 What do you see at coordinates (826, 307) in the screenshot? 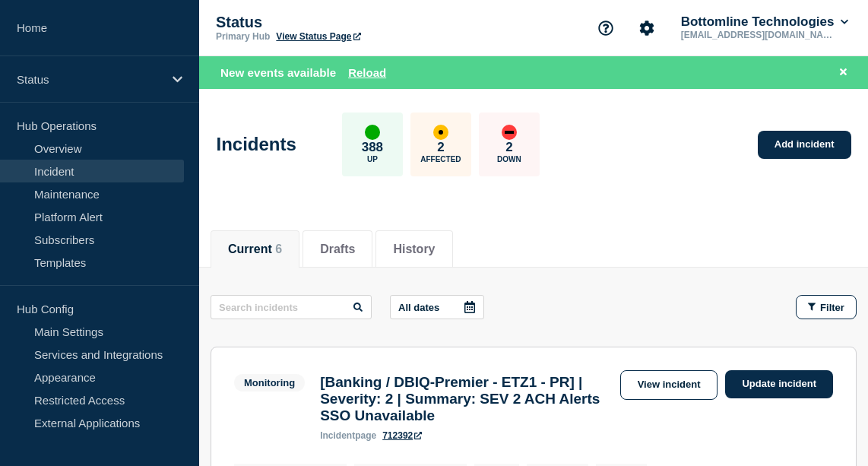
I see `button: Filter` at bounding box center [826, 307].